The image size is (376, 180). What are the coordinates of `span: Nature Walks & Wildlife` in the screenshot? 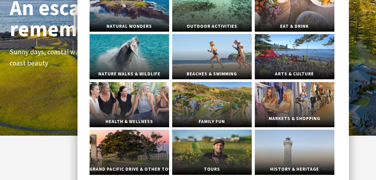 It's located at (129, 74).